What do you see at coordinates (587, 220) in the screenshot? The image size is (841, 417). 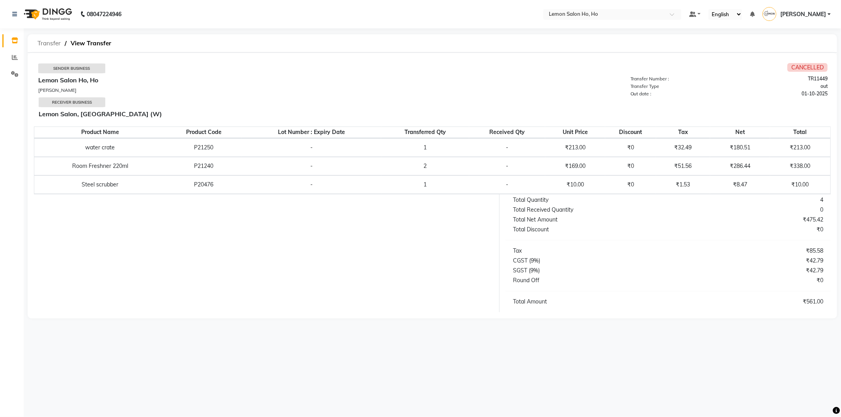 I see `div: Total Net Amount` at bounding box center [587, 220].